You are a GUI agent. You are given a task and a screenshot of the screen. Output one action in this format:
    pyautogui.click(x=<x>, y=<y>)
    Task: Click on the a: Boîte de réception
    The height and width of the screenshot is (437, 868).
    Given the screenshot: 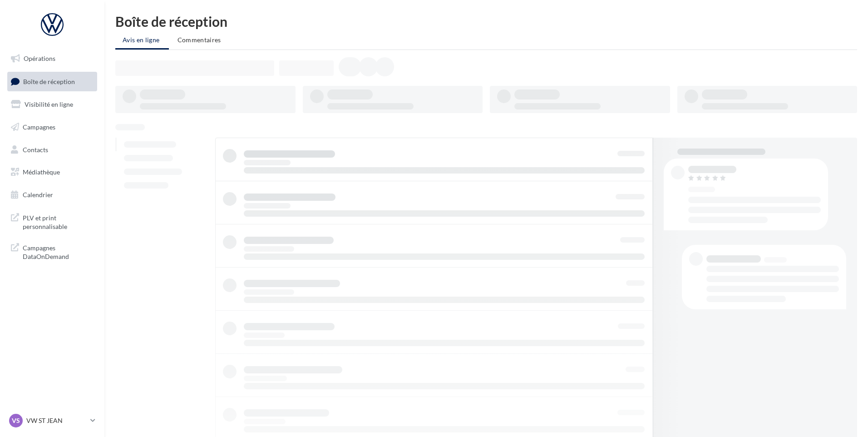 What is the action you would take?
    pyautogui.click(x=52, y=81)
    